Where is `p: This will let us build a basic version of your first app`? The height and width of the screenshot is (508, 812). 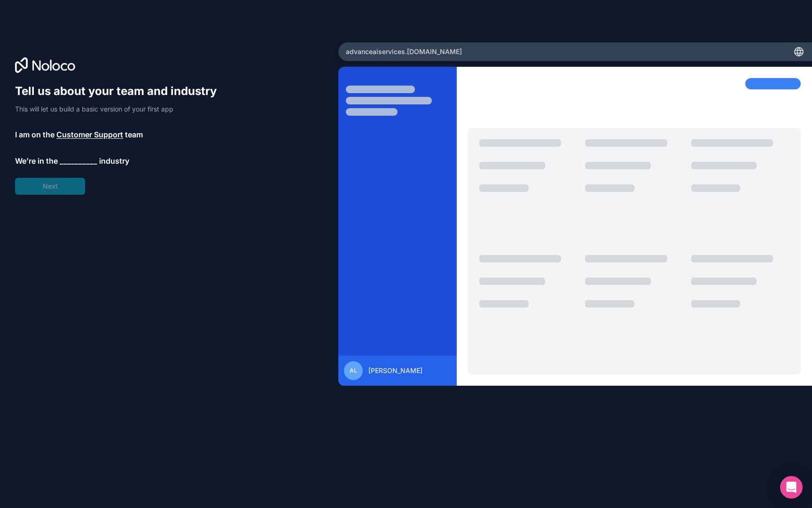 p: This will let us build a basic version of your first app is located at coordinates (120, 109).